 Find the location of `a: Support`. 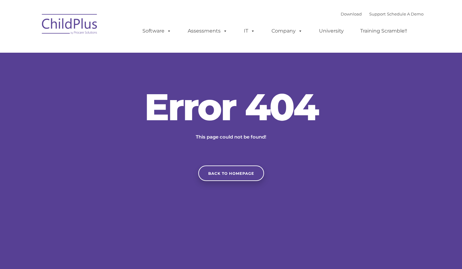

a: Support is located at coordinates (377, 14).